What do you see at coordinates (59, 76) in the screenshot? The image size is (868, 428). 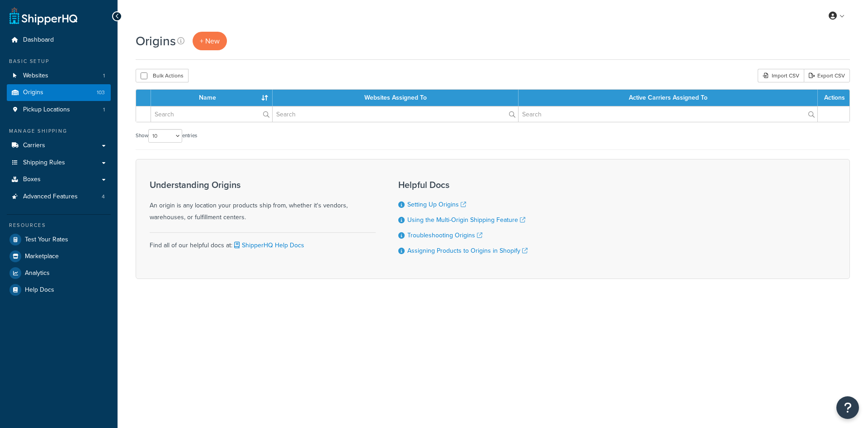 I see `a: Websites 1` at bounding box center [59, 76].